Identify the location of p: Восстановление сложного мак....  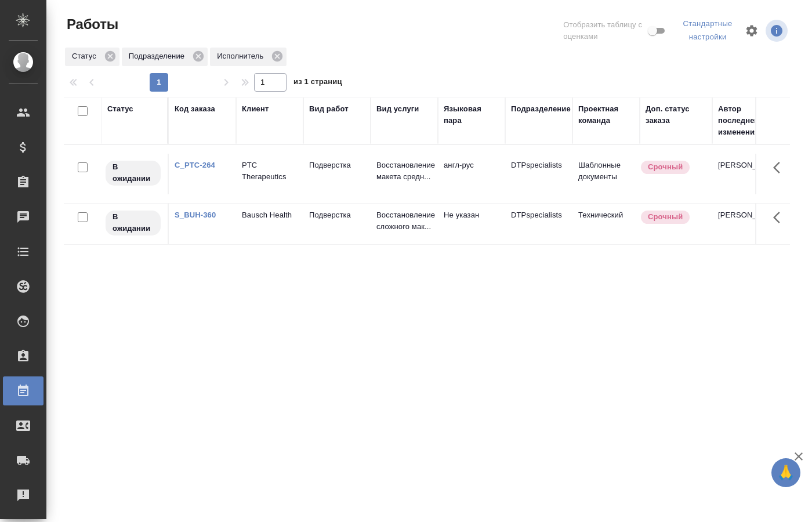
(404, 221).